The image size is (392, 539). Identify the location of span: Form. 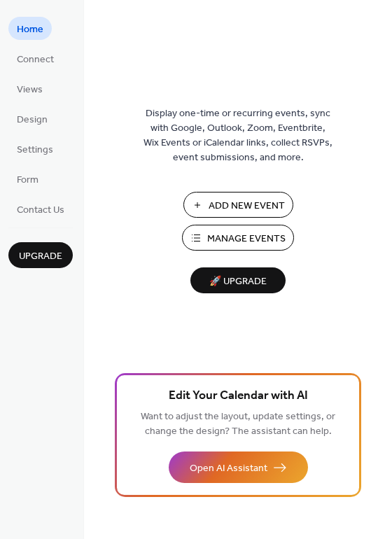
(27, 180).